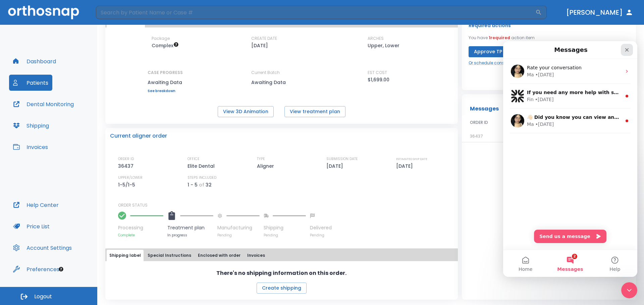 This screenshot has width=644, height=305. What do you see at coordinates (67, 228) in the screenshot?
I see `span: Messages` at bounding box center [67, 228].